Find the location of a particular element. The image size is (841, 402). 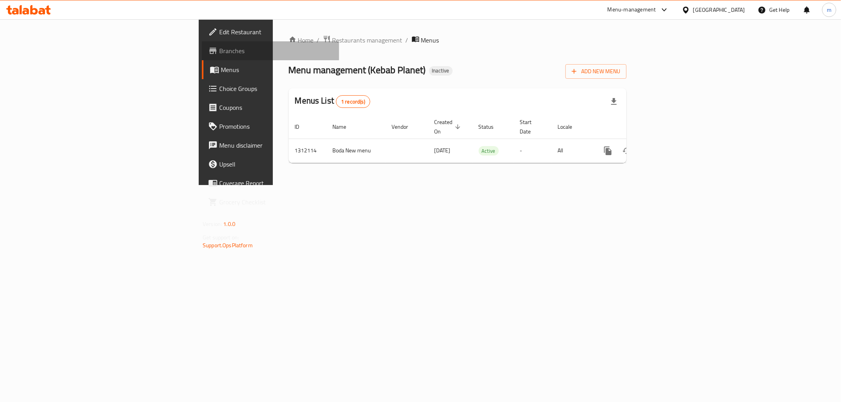

span: 1.0.0 is located at coordinates (229, 224).